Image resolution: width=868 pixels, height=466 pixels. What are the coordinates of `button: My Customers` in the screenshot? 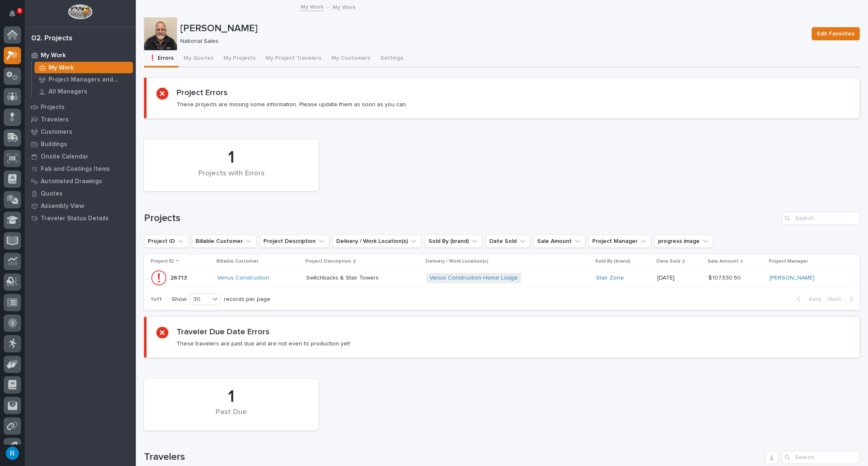 It's located at (351, 59).